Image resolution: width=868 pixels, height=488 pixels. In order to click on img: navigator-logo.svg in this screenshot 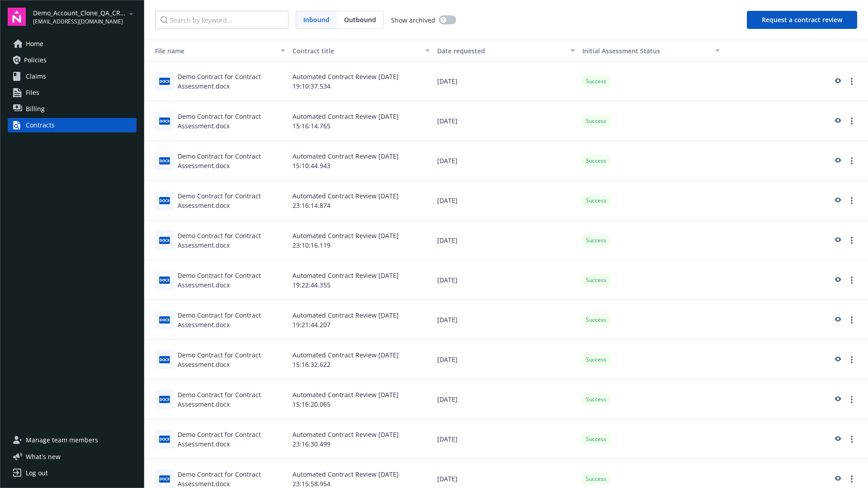, I will do `click(17, 17)`.